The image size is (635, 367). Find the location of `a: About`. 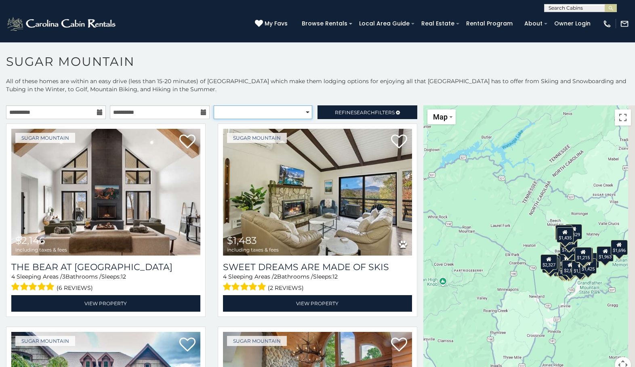

a: About is located at coordinates (533, 23).